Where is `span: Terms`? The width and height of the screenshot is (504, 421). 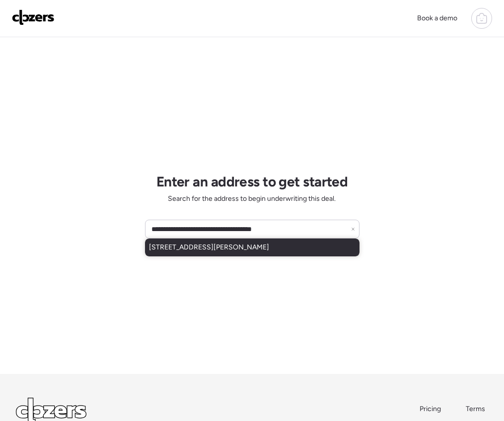 span: Terms is located at coordinates (475, 409).